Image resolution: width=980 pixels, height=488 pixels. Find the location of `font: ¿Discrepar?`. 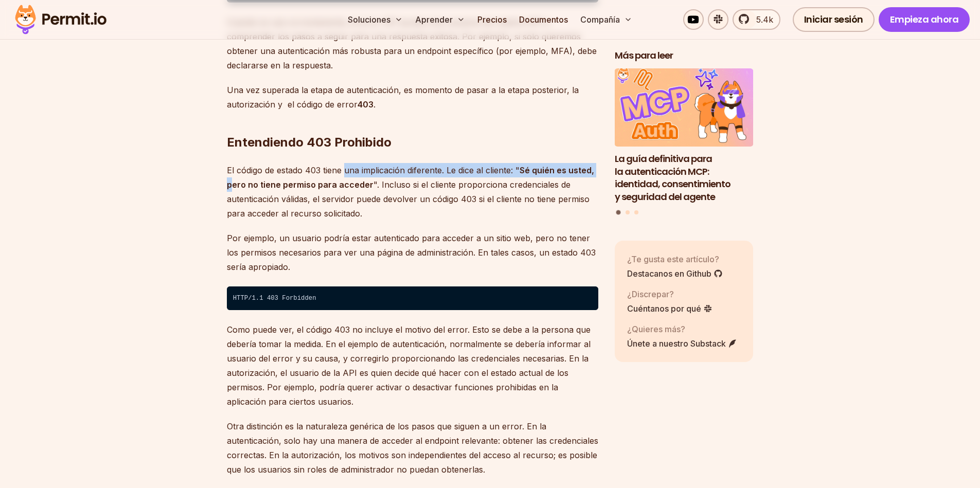

font: ¿Discrepar? is located at coordinates (650, 294).